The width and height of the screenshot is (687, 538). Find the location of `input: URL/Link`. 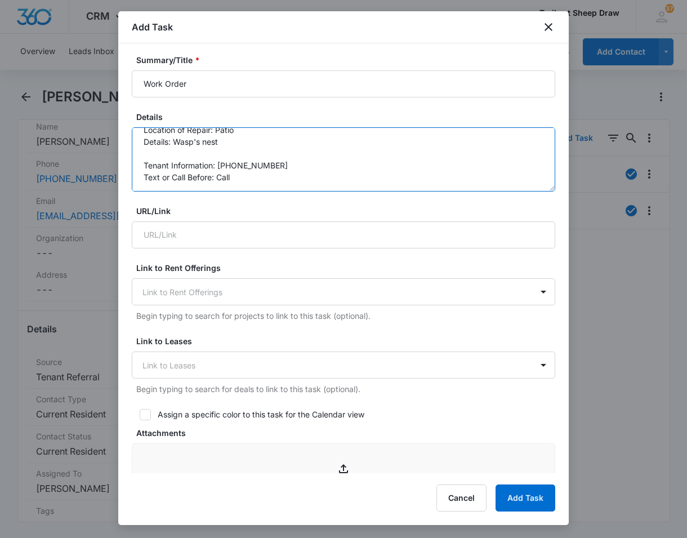

input: URL/Link is located at coordinates (344, 235).